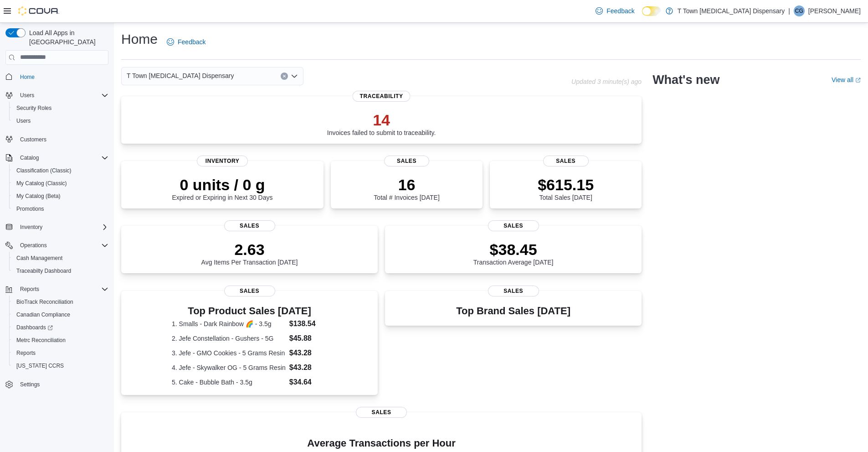 The height and width of the screenshot is (452, 868). What do you see at coordinates (642, 16) in the screenshot?
I see `span: Dark Mode` at bounding box center [642, 16].